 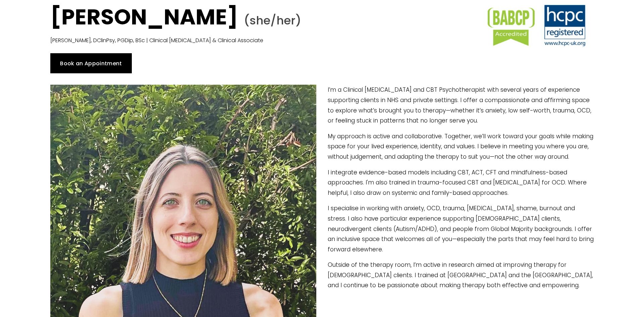 I want to click on p: I integrate evidence-based models including CBT, ACT, CFT and mindfulness-based approaches. I'm a..., so click(x=322, y=183).